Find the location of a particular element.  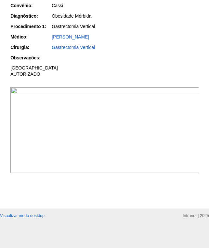

div: Observações: is located at coordinates (31, 58).